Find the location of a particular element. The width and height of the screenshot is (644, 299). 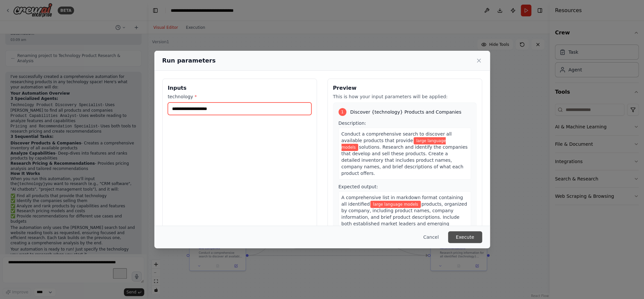

h2: Run parameters is located at coordinates (189, 60).